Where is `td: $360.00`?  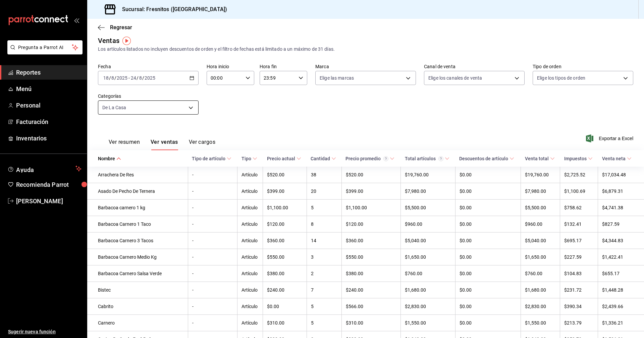 td: $360.00 is located at coordinates (371, 241).